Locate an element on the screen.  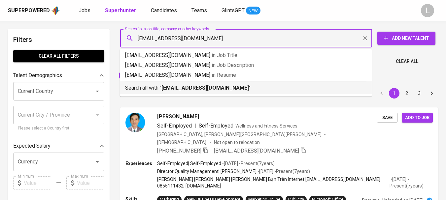
span: Clear All is located at coordinates (407, 61).